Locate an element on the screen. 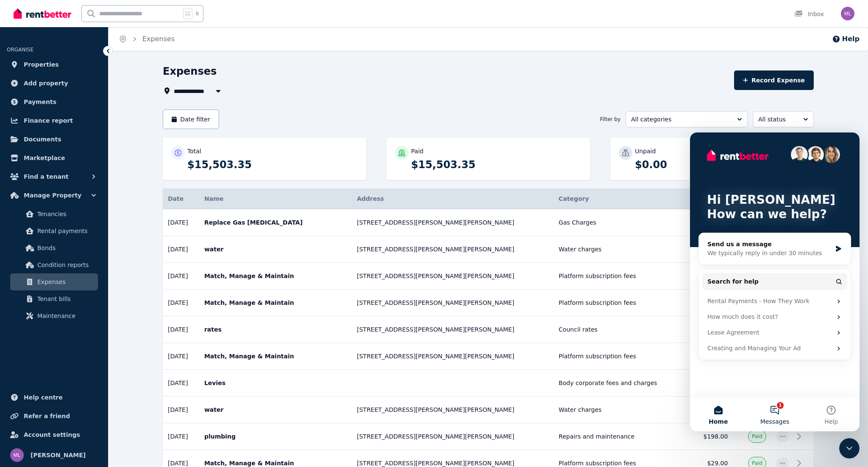  a: Refer a friend is located at coordinates (54, 416).